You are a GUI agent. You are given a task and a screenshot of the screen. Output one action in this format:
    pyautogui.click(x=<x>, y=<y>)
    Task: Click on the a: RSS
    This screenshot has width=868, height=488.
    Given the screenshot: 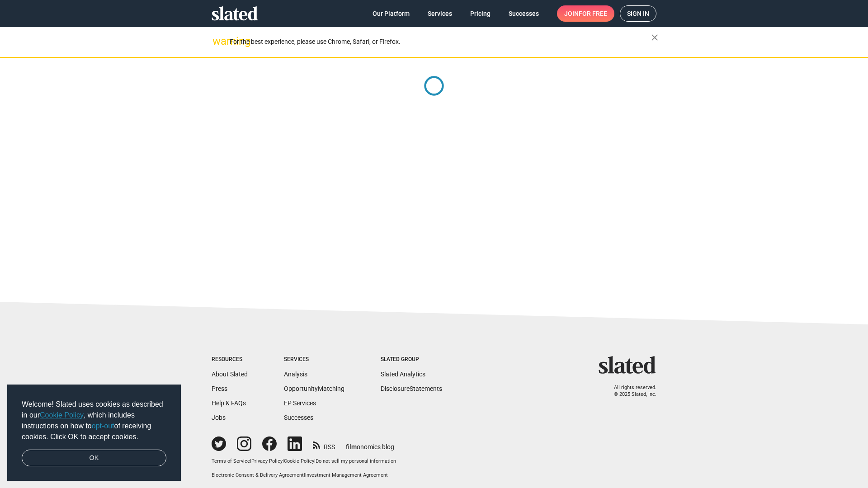 What is the action you would take?
    pyautogui.click(x=324, y=444)
    